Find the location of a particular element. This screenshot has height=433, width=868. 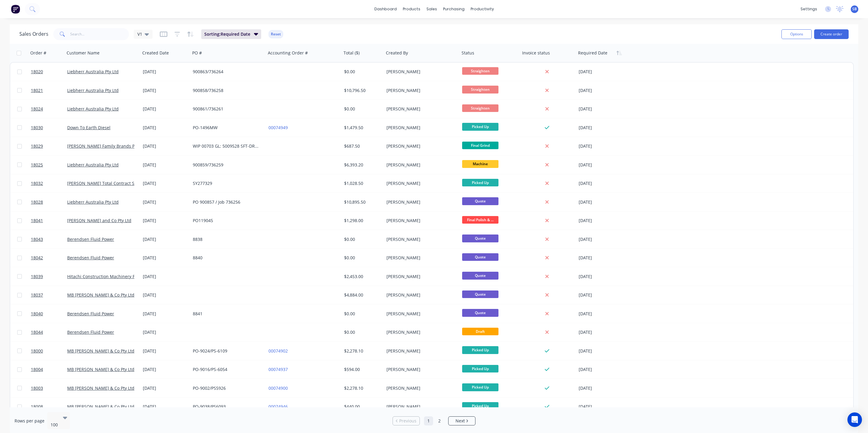

span: Sorting: Required Date is located at coordinates (228, 34).